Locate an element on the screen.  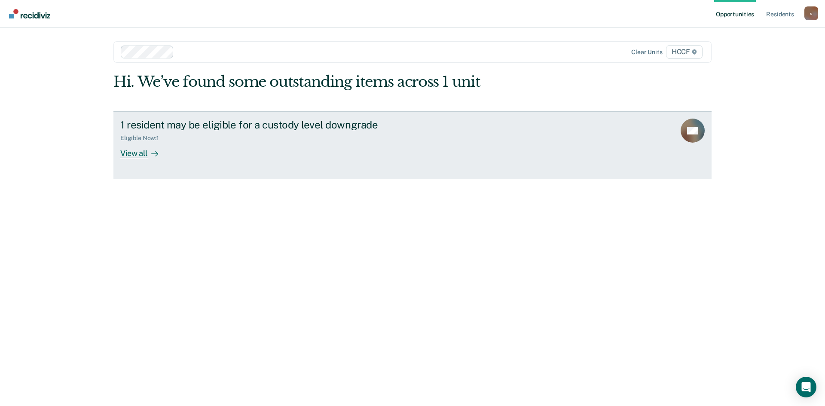
div: View all is located at coordinates (144, 150).